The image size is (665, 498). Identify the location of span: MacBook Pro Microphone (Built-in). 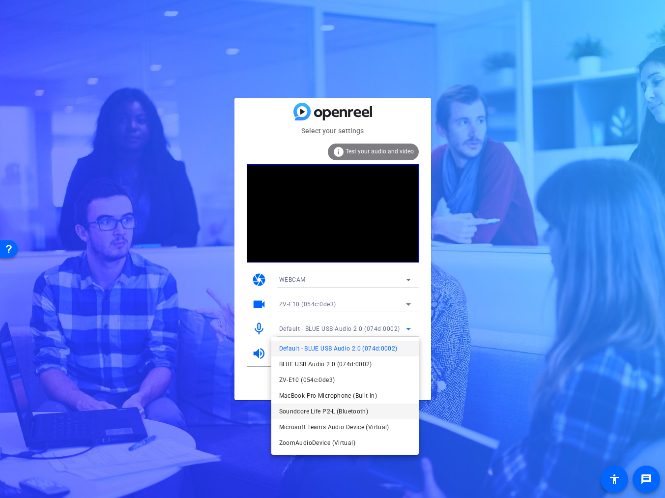
(328, 395).